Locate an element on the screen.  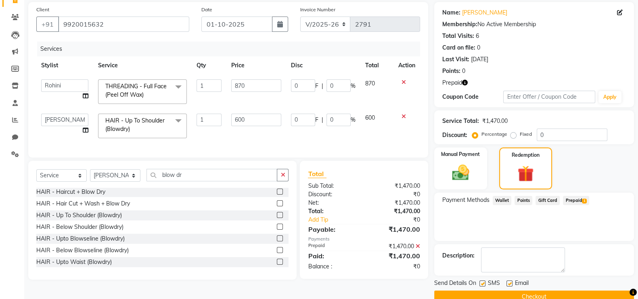
div: HAIR - Upto Blowseline (Blowdry) is located at coordinates (80, 239).